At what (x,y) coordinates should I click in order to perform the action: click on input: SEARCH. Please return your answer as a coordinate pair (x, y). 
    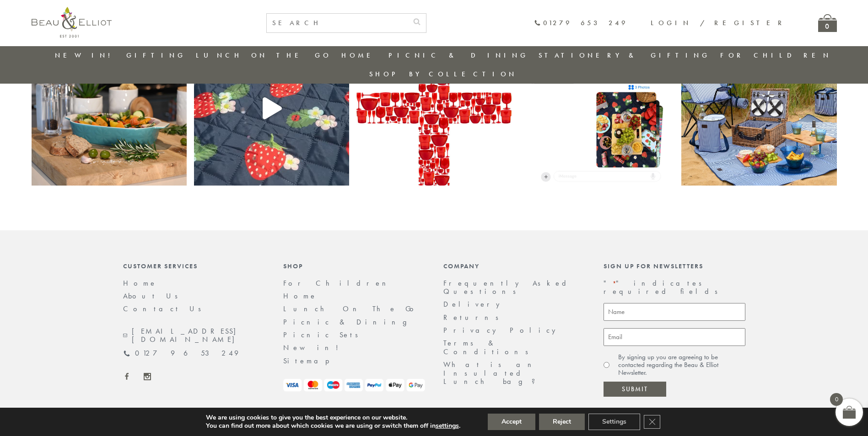
    Looking at the image, I should click on (337, 23).